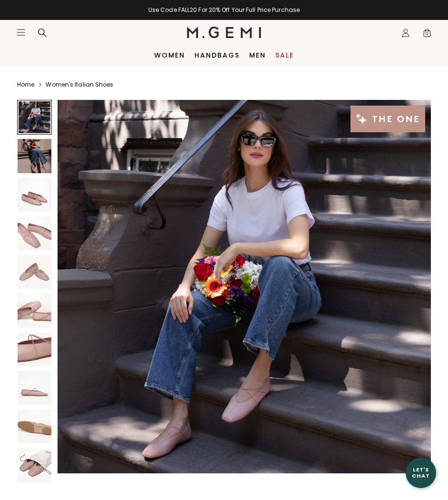 This screenshot has width=448, height=500. I want to click on img: The One tag, so click(387, 119).